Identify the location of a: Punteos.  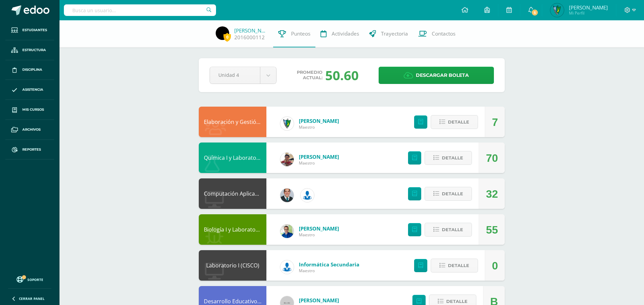
(294, 34).